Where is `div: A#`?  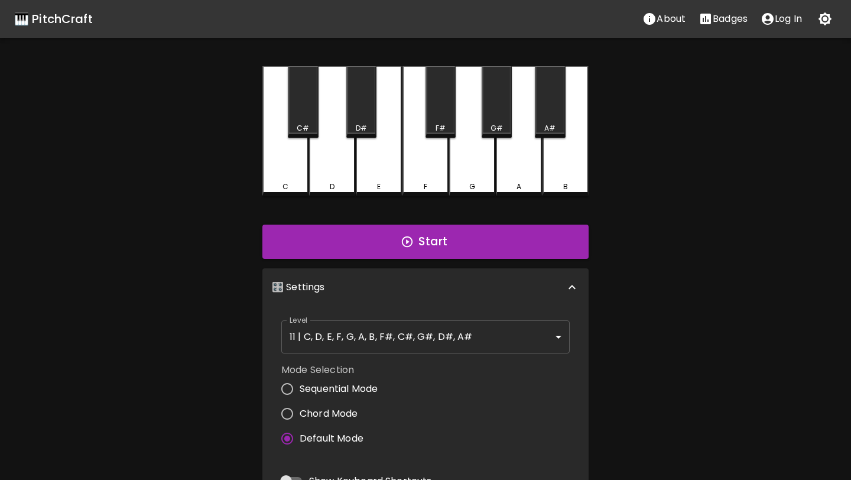 div: A# is located at coordinates (550, 128).